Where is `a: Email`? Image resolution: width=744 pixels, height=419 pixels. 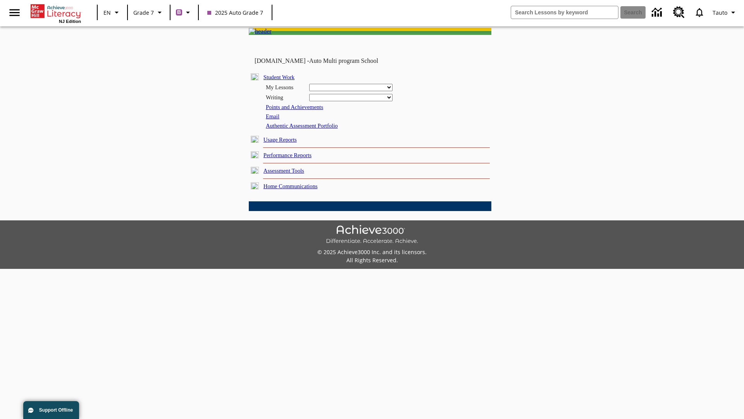
a: Email is located at coordinates (273, 116).